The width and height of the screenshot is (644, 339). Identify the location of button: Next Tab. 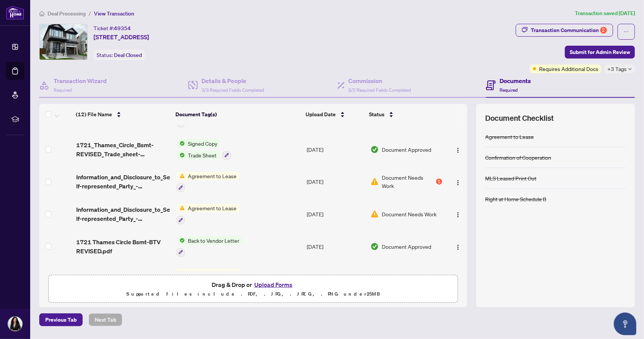
(105, 319).